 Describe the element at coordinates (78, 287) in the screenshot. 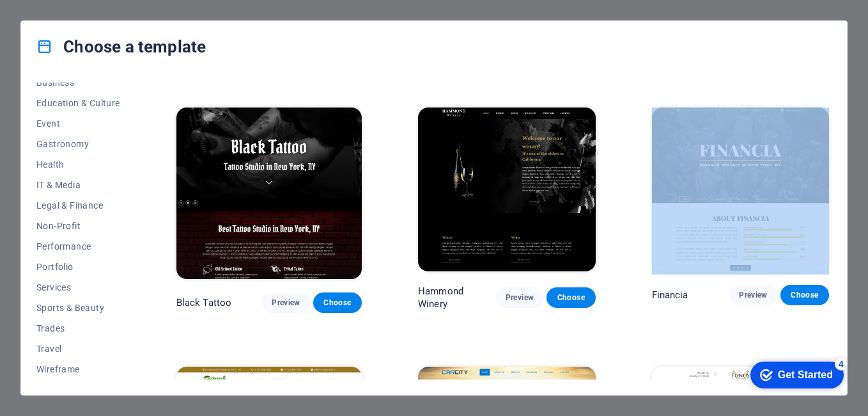

I see `span: Services` at that location.